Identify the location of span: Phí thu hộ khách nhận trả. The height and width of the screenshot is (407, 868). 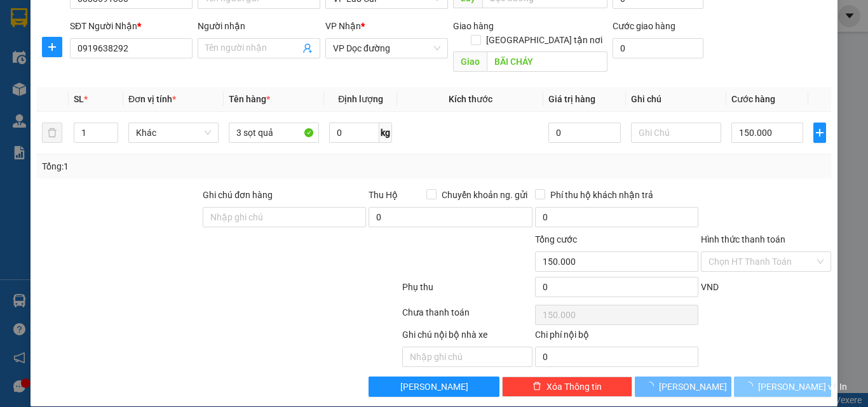
(602, 195).